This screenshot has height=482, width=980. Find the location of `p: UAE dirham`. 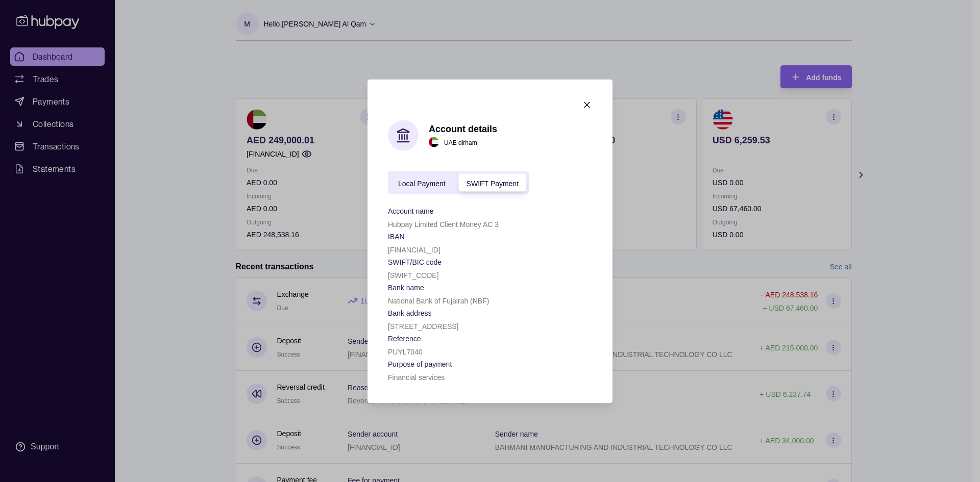

p: UAE dirham is located at coordinates (460, 142).